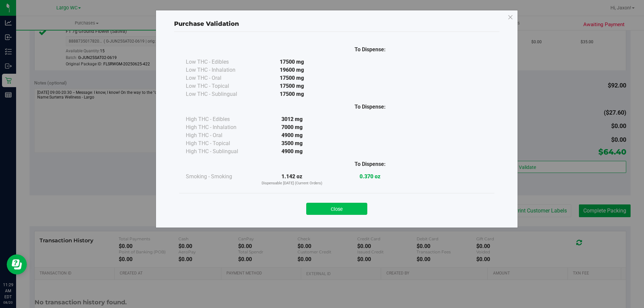 The height and width of the screenshot is (308, 644). Describe the element at coordinates (291, 179) in the screenshot. I see `div: 1.142 oz` at that location.